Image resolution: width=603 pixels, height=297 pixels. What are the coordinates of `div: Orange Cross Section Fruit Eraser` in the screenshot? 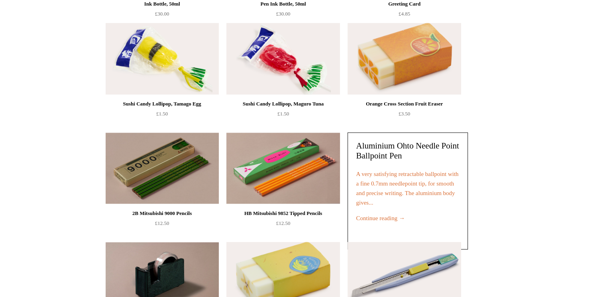 It's located at (404, 104).